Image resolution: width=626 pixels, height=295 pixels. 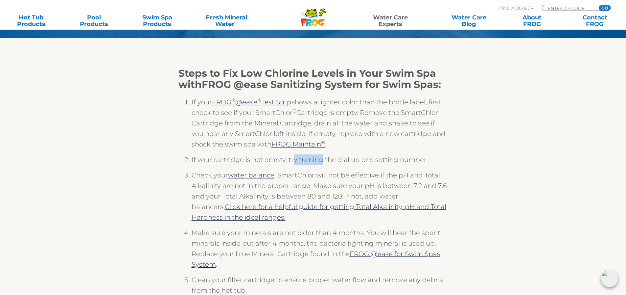 I want to click on li: If your shows a lighter color than the bottle label, first check to see if your SmartChlor Cartri..., so click(x=320, y=125).